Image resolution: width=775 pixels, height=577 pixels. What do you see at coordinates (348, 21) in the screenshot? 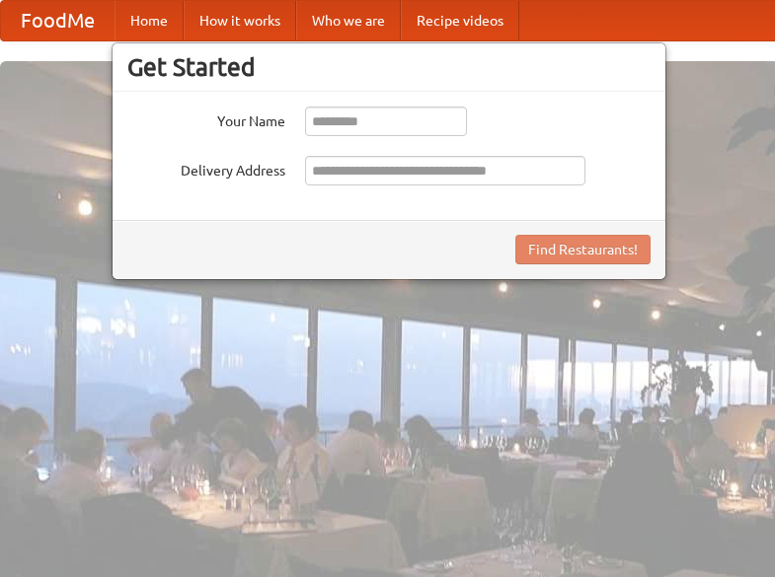
I see `a: Who we are` at bounding box center [348, 21].